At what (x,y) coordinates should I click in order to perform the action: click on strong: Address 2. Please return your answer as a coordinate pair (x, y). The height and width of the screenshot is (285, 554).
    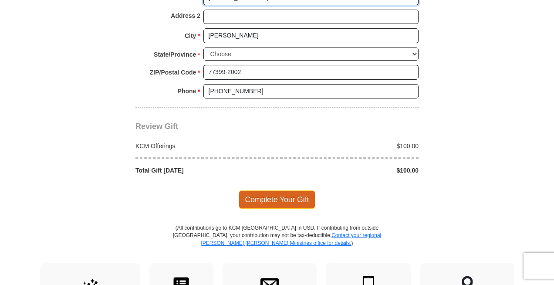
    Looking at the image, I should click on (185, 16).